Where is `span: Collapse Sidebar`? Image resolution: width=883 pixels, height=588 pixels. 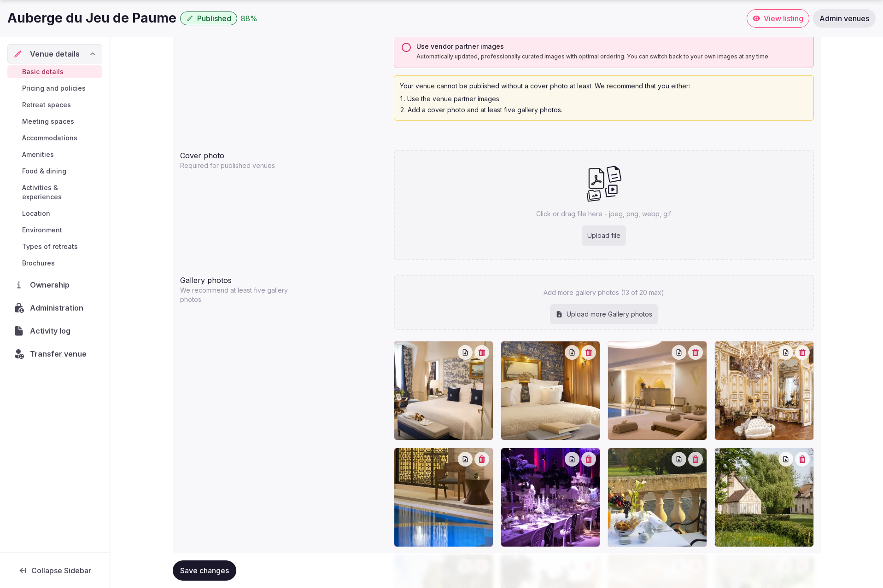
span: Collapse Sidebar is located at coordinates (62, 571).